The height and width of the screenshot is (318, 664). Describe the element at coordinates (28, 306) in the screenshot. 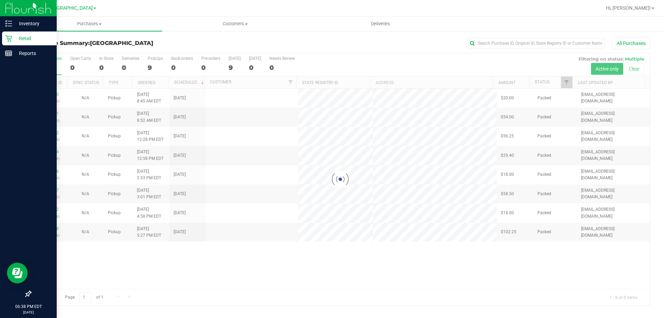

I see `p: 06:38 PM EDT` at that location.